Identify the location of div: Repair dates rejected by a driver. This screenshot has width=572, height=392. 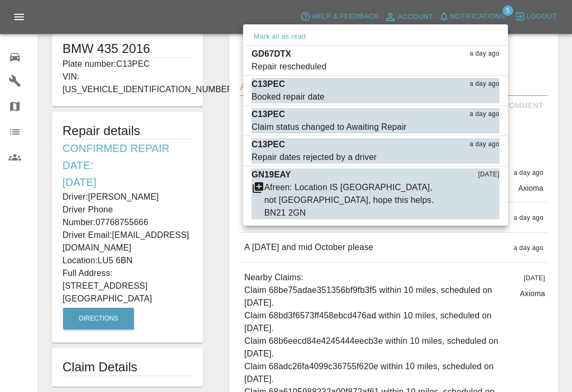
(314, 158).